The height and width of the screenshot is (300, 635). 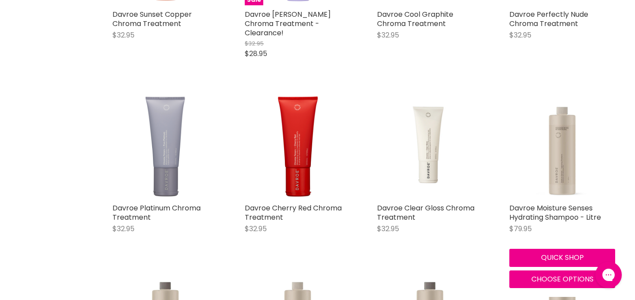 I want to click on img: Davroe Moisture Senses Hydrating Shampoo - Litre, so click(x=562, y=146).